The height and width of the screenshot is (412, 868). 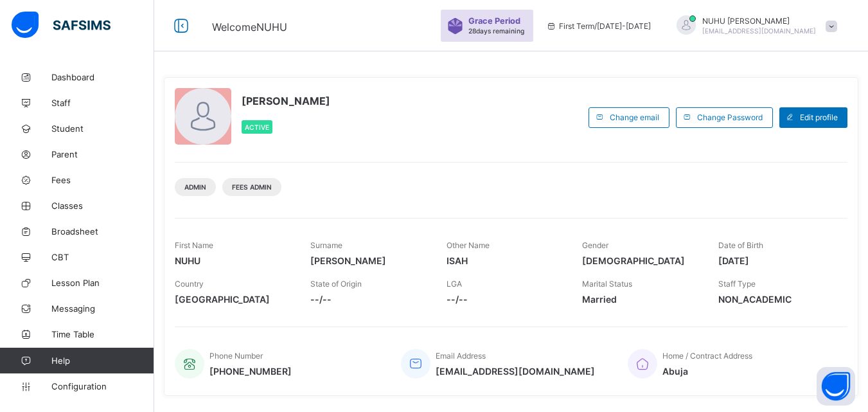 What do you see at coordinates (195, 187) in the screenshot?
I see `span: Admin` at bounding box center [195, 187].